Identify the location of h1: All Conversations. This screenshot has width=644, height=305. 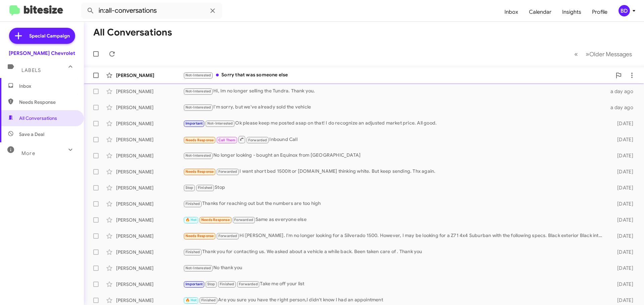
(132, 32).